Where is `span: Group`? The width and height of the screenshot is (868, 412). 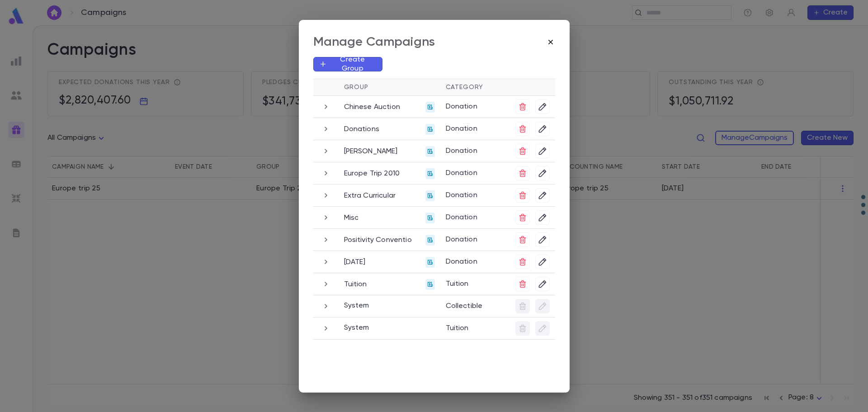
span: Group is located at coordinates (356, 88).